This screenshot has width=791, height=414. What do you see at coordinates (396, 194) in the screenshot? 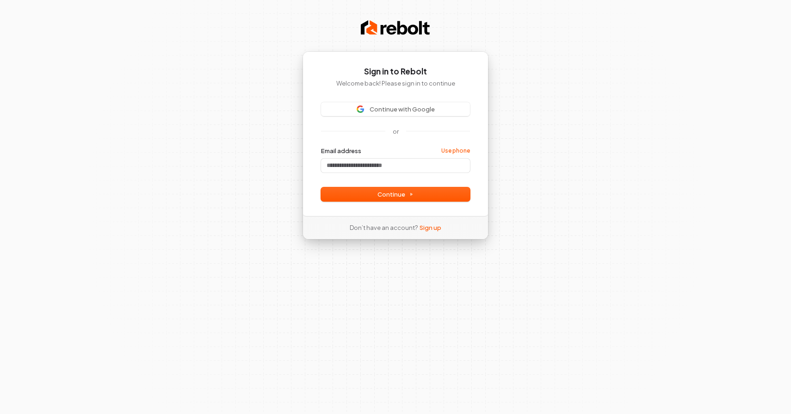
I see `button: Continue` at bounding box center [396, 194].